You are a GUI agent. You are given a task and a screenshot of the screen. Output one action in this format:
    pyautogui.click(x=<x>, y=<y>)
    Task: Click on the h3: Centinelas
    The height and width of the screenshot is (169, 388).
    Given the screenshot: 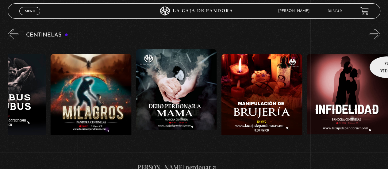 What is the action you would take?
    pyautogui.click(x=47, y=35)
    